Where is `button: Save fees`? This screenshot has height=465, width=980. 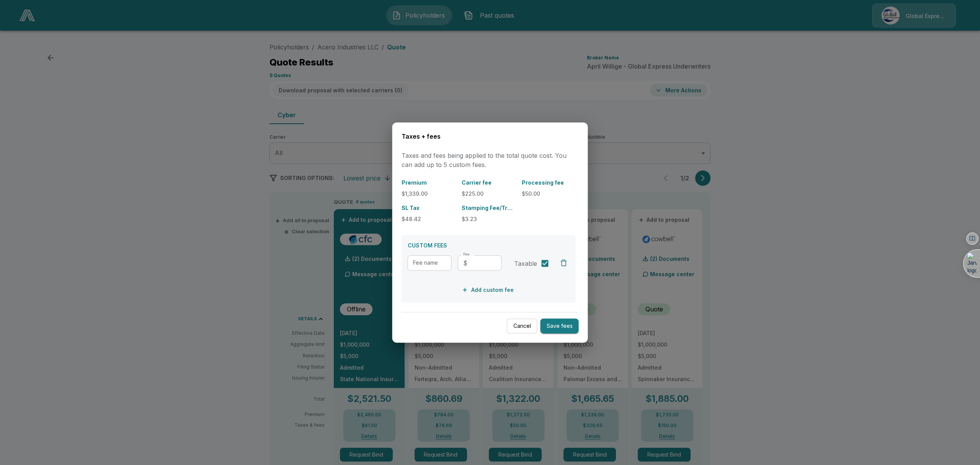 button: Save fees is located at coordinates (560, 326).